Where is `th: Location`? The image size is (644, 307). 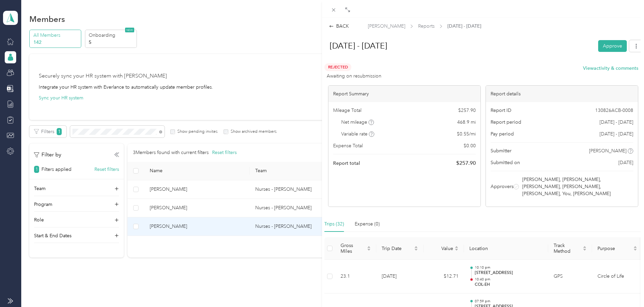
th: Location is located at coordinates (506, 249).